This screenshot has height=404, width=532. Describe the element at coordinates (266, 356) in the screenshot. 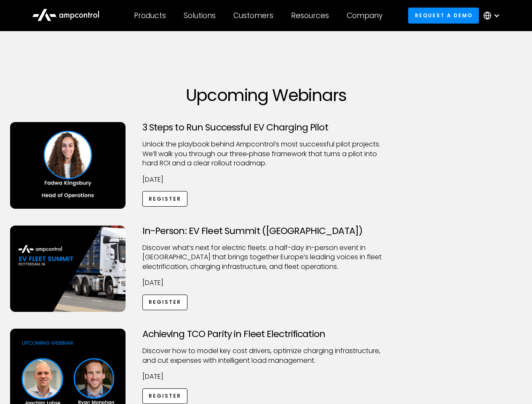

I see `p: Discover how to model key cost drivers, optimize charging infrastructure, and cut expenses with i...` at that location.